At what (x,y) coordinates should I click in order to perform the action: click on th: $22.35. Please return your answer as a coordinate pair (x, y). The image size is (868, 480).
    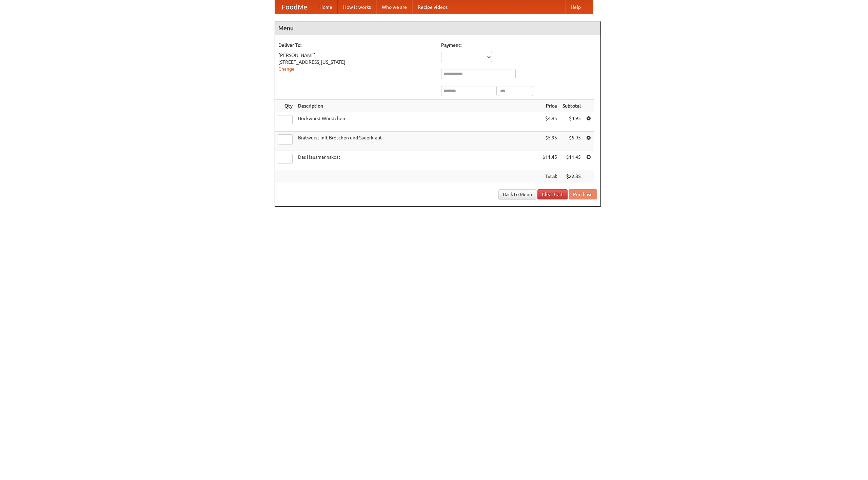
    Looking at the image, I should click on (572, 177).